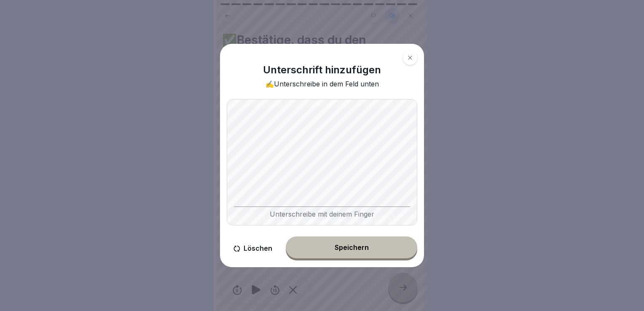 The height and width of the screenshot is (311, 644). I want to click on div: ✍️Unterschreibe in dem Feld unten, so click(322, 84).